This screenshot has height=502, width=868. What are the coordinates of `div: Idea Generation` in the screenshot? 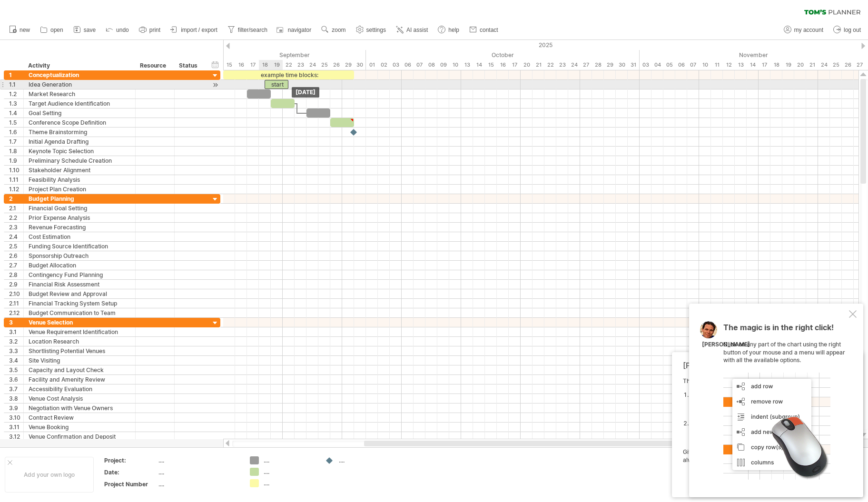 It's located at (79, 84).